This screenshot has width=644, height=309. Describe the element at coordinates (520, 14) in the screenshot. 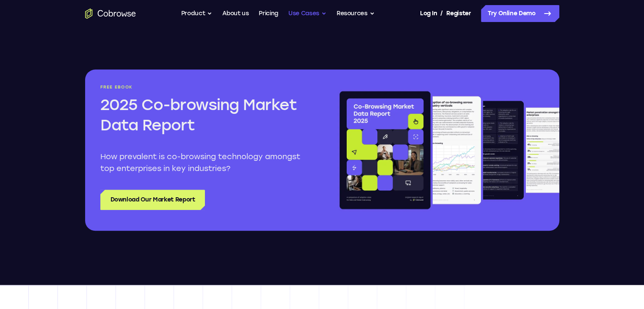

I see `a: Try Online Demo` at that location.